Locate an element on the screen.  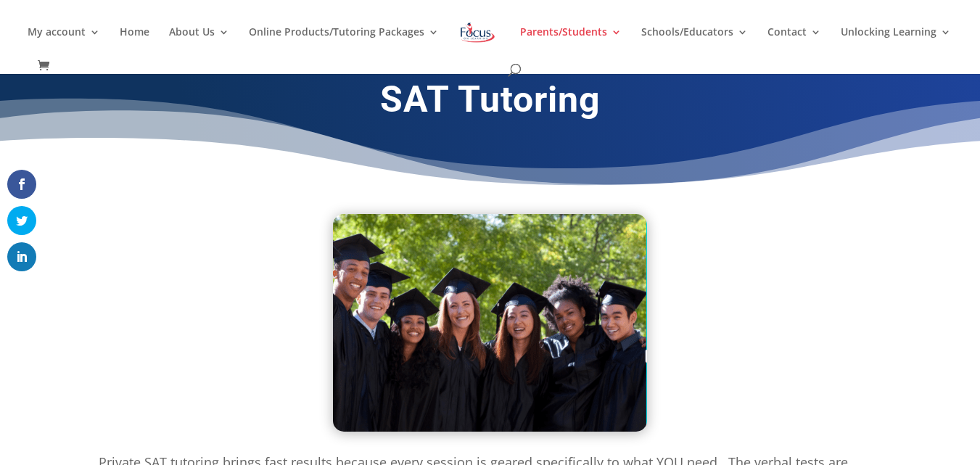
a: Contact is located at coordinates (794, 44).